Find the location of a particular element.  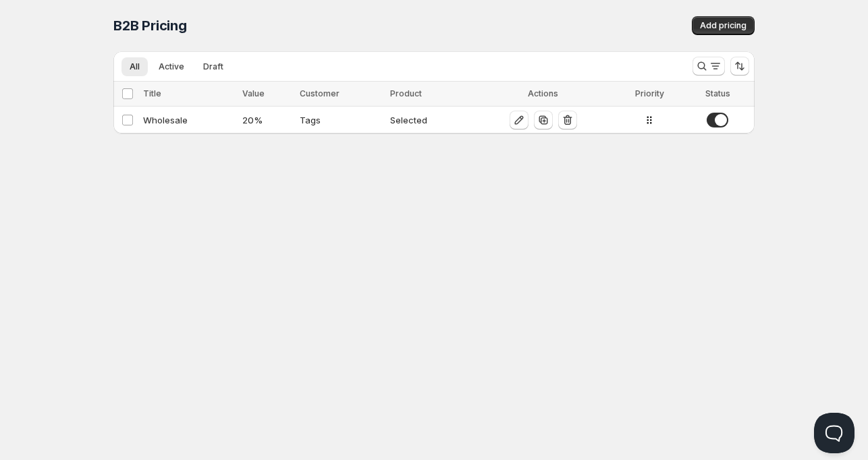

button: Search and filter results is located at coordinates (709, 66).